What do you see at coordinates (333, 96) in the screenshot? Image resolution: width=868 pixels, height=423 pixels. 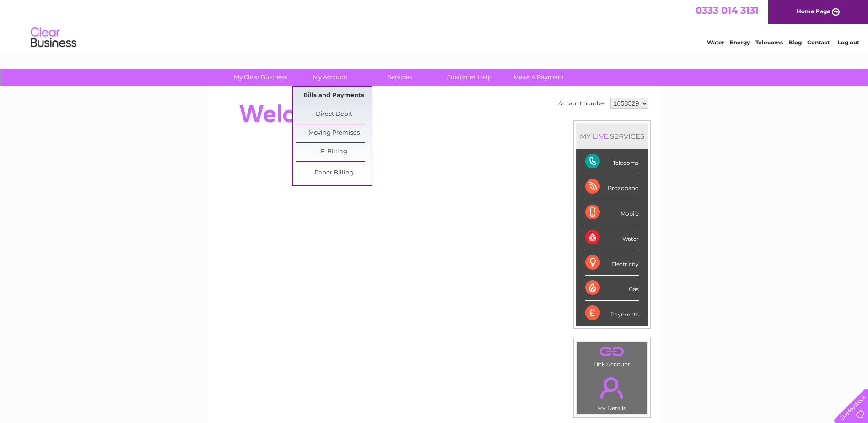 I see `a: Bills and Payments` at bounding box center [333, 96].